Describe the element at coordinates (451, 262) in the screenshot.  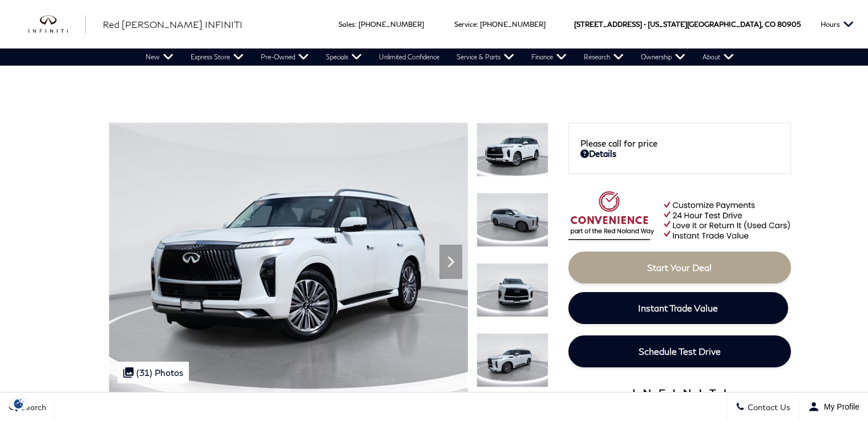
I see `div: Next` at that location.